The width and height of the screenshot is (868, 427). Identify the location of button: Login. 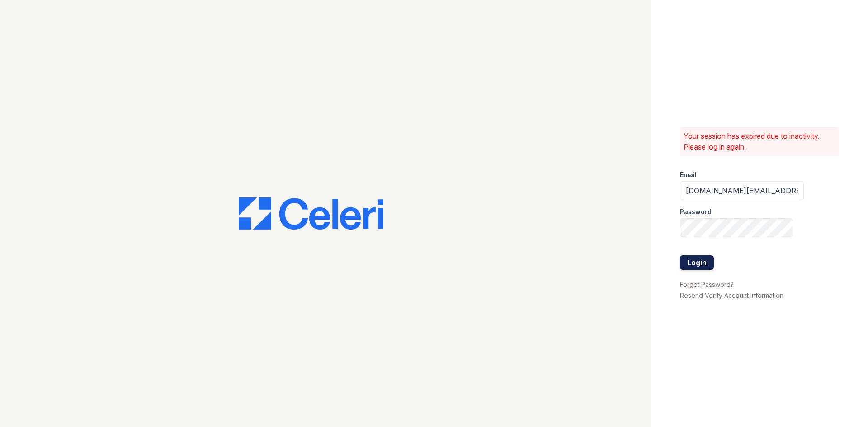
(696, 262).